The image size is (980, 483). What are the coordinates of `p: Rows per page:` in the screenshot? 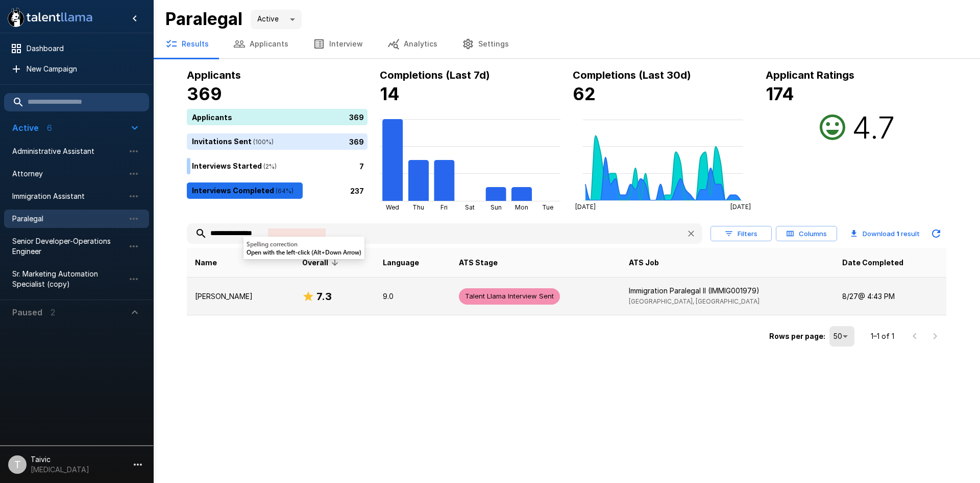 It's located at (798, 336).